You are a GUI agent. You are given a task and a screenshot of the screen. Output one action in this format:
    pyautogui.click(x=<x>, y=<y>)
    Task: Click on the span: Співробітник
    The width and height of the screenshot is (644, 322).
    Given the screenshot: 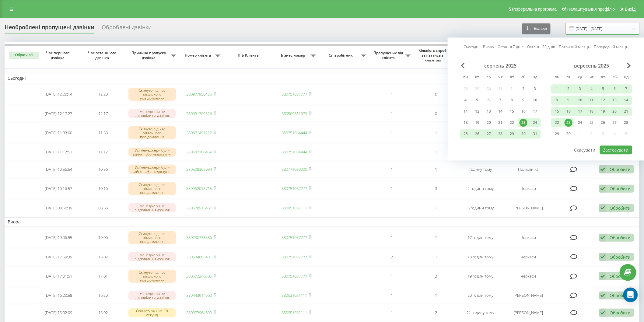 What is the action you would take?
    pyautogui.click(x=341, y=56)
    